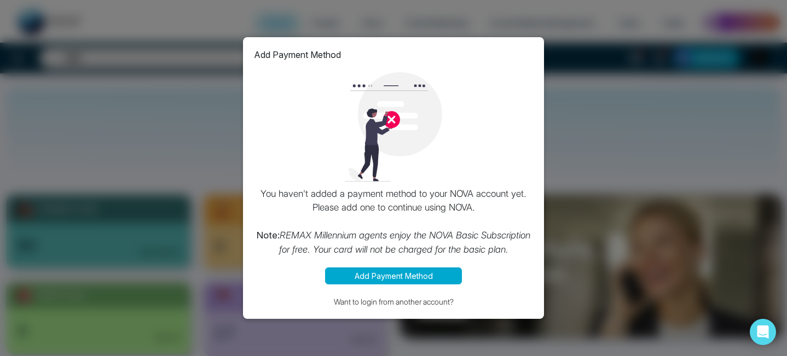 This screenshot has height=356, width=787. What do you see at coordinates (405, 243) in the screenshot?
I see `i: REMAX Millennium agents enjoy the NOVA Basic Subscription for free. Your card will not be charged...` at bounding box center [405, 243].